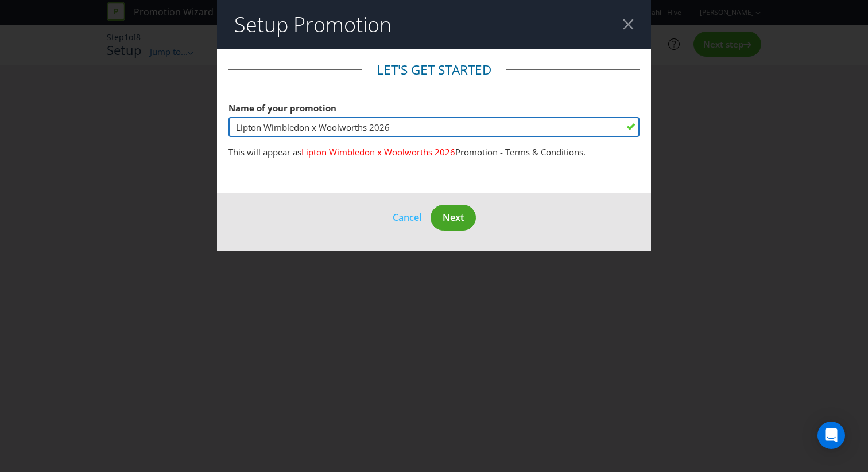 This screenshot has width=868, height=472. I want to click on button: Next, so click(453, 218).